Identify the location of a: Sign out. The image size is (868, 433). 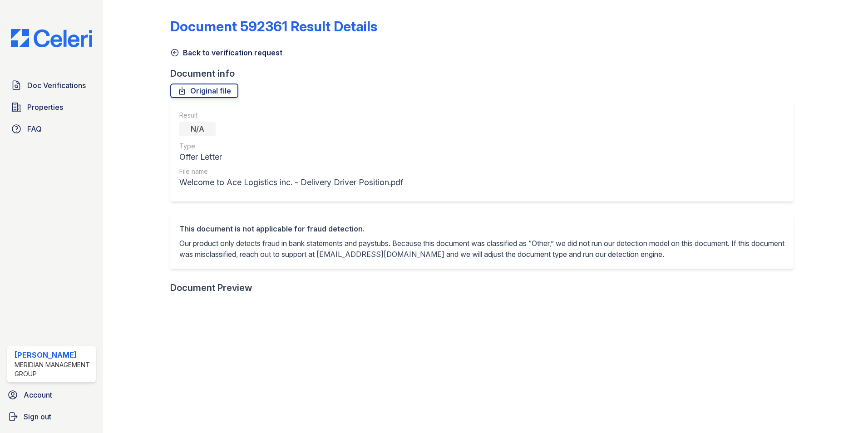
(51, 417).